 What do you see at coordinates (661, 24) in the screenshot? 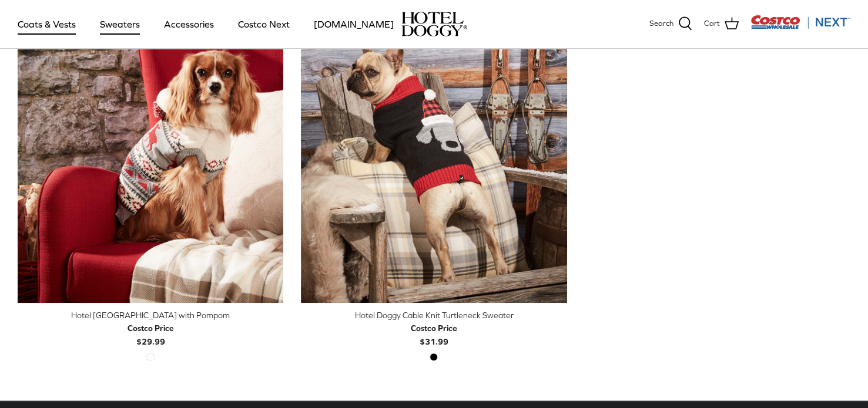
I see `span: Search` at bounding box center [661, 24].